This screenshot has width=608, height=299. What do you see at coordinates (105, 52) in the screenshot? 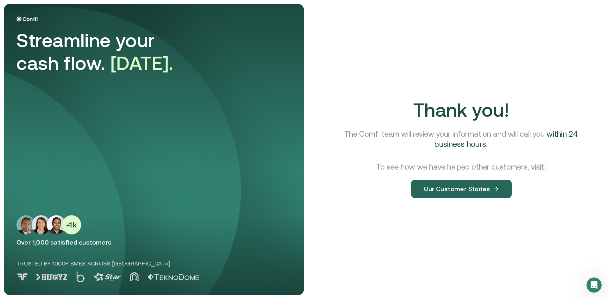
I see `div: Streamline your cash flow.` at bounding box center [105, 52].